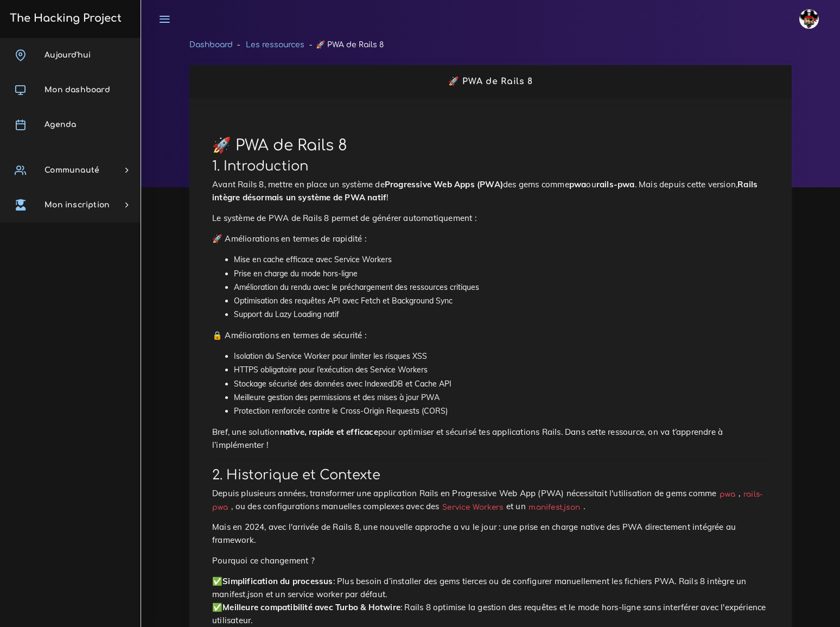  What do you see at coordinates (491, 146) in the screenshot?
I see `h1: 🚀 PWA de Rails 8` at bounding box center [491, 146].